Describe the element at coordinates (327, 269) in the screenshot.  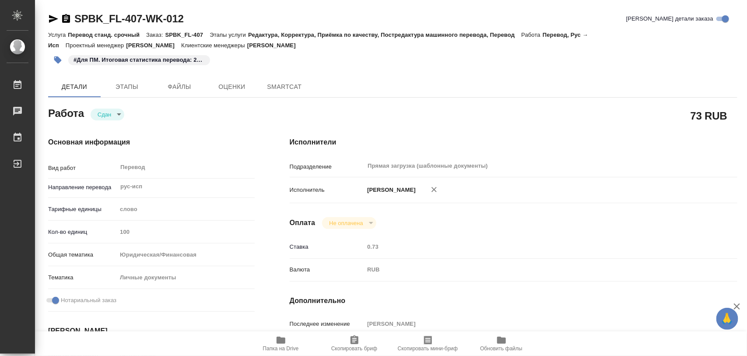
I see `p: Валюта` at that location.